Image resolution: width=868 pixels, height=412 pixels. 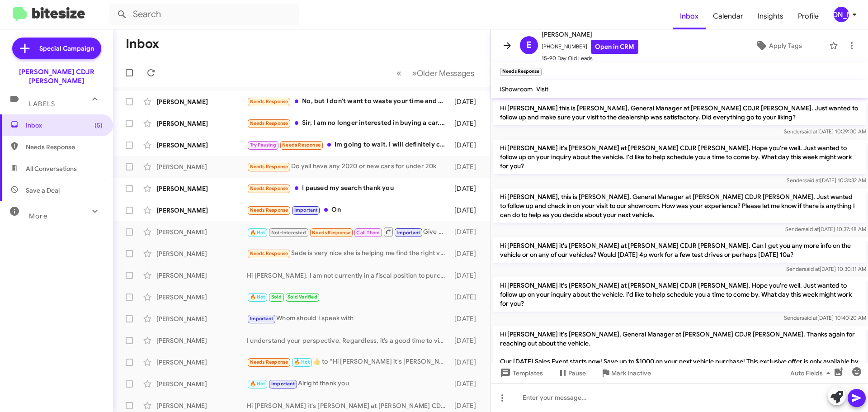 I want to click on span: Templates, so click(x=520, y=373).